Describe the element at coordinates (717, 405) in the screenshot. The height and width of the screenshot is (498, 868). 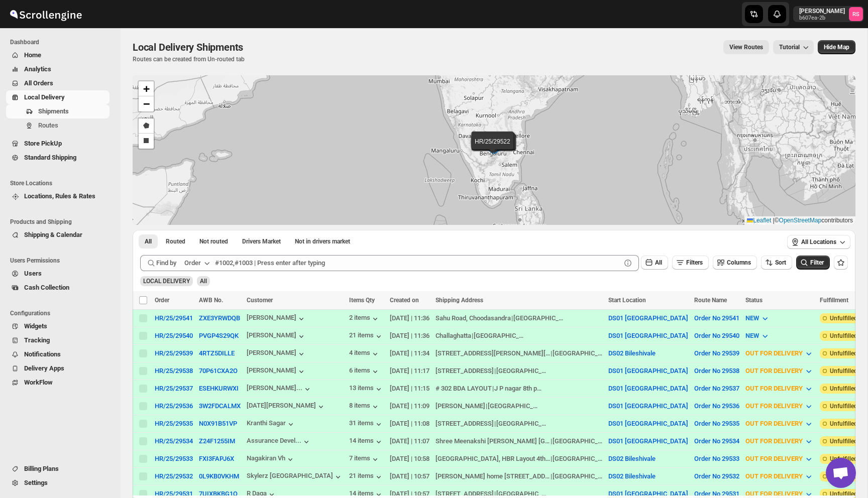
I see `button: Order No 29536` at that location.